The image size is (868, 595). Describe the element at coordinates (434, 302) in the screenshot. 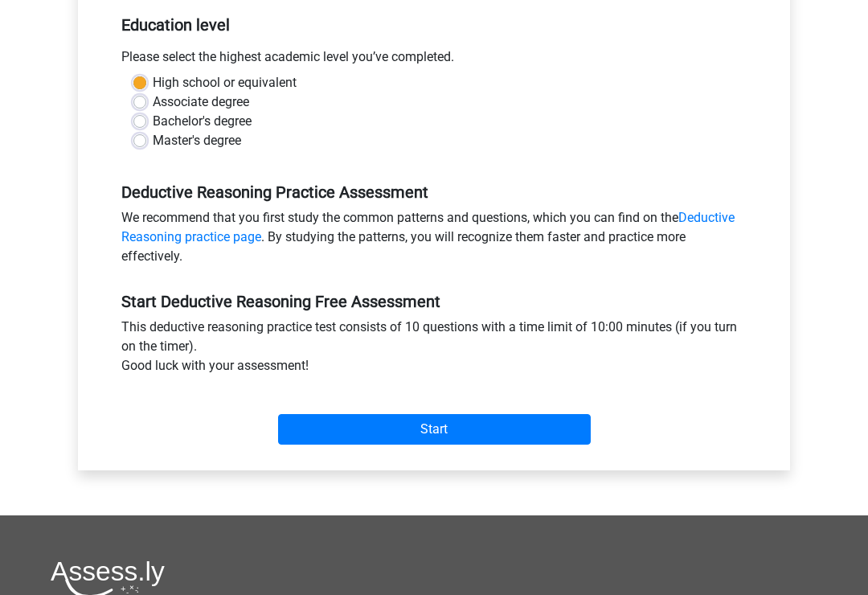

I see `h5: Start Deductive Reasoning Free Assessment` at that location.